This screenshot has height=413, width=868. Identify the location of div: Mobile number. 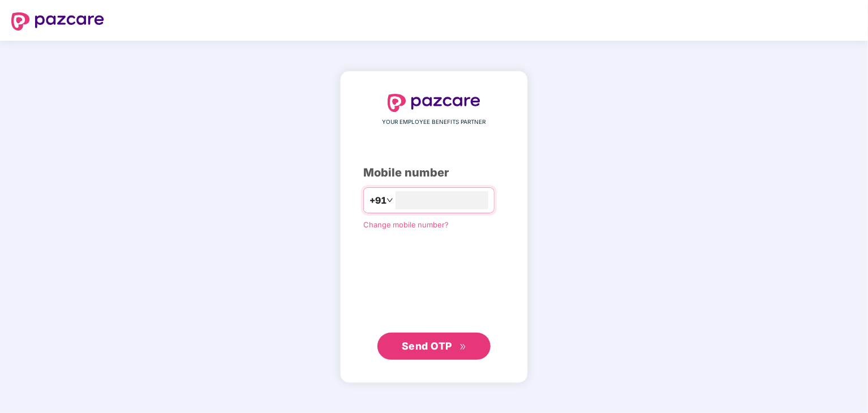
(434, 172).